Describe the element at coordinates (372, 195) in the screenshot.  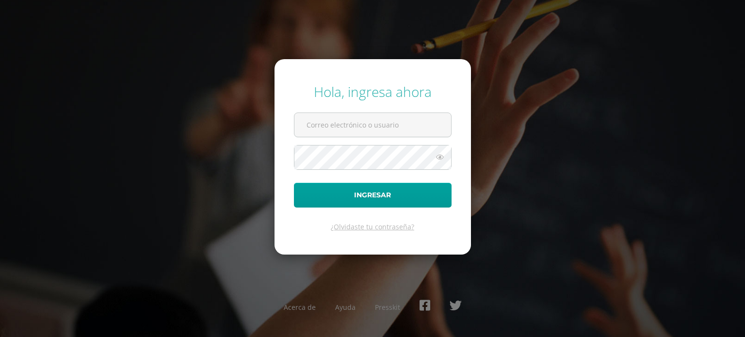
I see `button: Ingresar` at that location.